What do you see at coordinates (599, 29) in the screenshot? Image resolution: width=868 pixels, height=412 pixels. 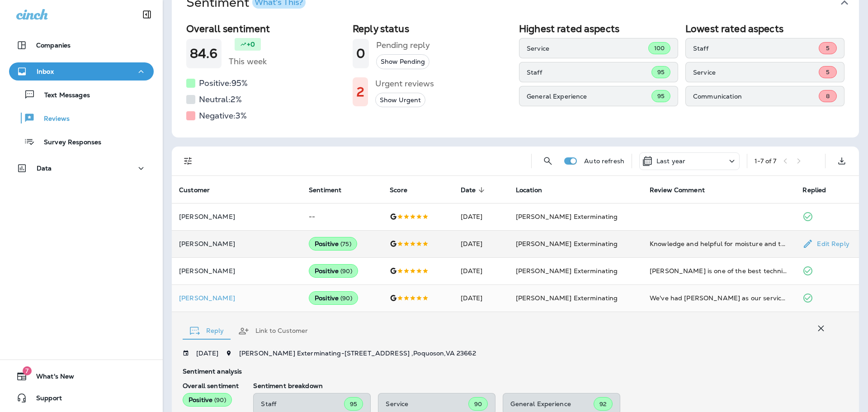 I see `h2: Highest rated aspects` at bounding box center [599, 29].